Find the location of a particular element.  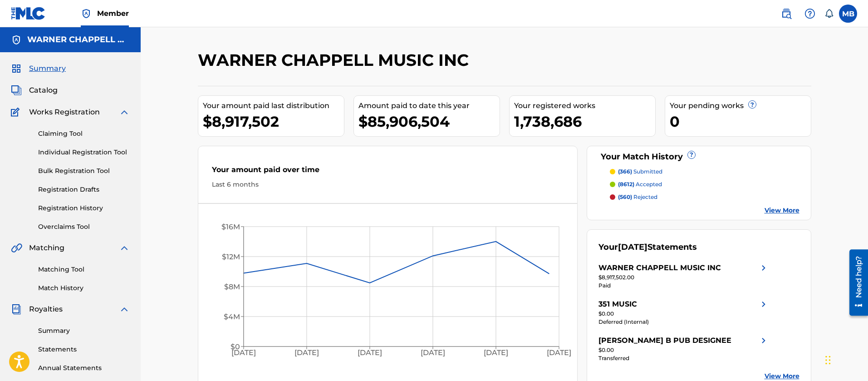

span: Member is located at coordinates (113, 13).